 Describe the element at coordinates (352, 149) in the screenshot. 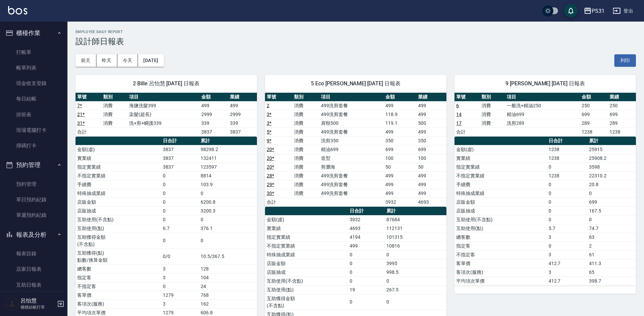

I see `td: 精油699` at that location.